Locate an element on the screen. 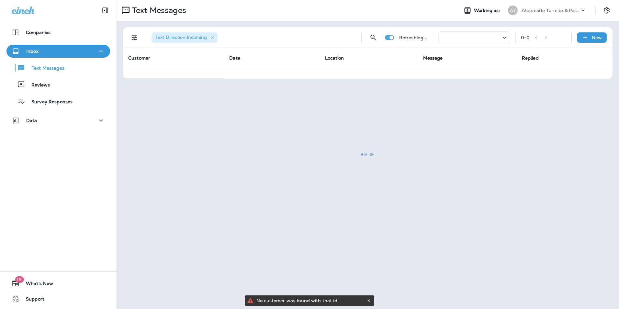 The image size is (619, 309). p: Survey Responses is located at coordinates (49, 102).